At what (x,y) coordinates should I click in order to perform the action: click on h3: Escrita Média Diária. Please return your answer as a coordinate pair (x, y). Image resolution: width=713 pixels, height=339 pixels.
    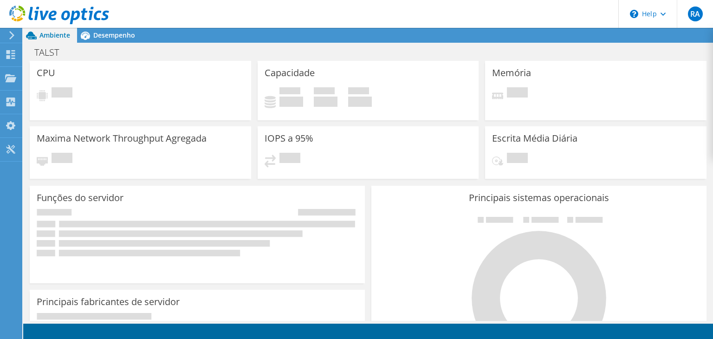
    Looking at the image, I should click on (535, 138).